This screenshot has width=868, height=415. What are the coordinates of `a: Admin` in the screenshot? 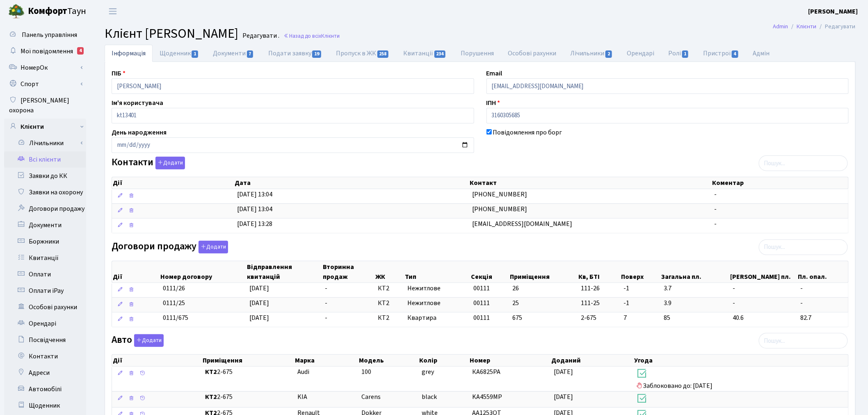 It's located at (781, 26).